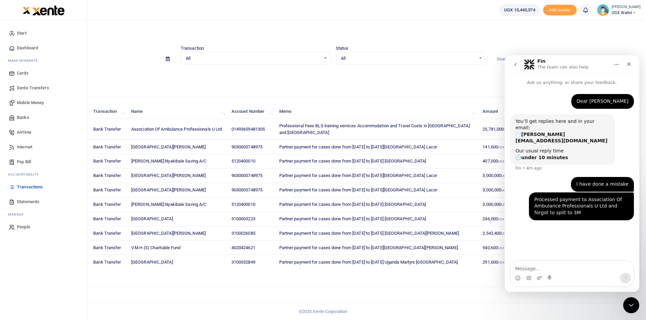 The image size is (646, 320). I want to click on span: V.M.H (S) Charitable Fund, so click(156, 248).